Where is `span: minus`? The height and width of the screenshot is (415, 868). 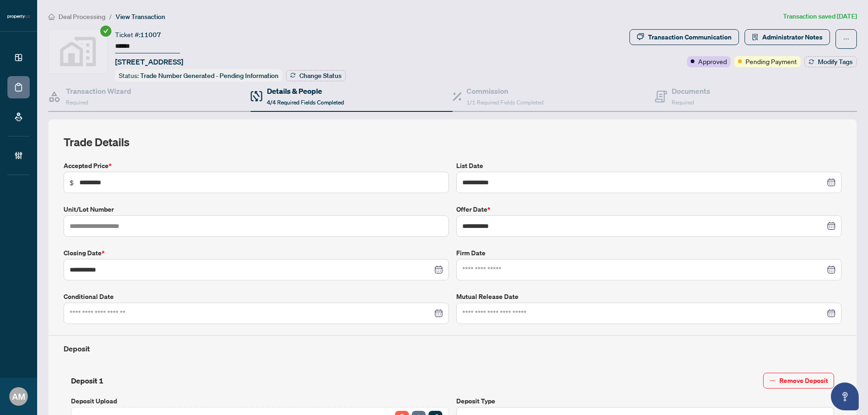 span: minus is located at coordinates (772, 381).